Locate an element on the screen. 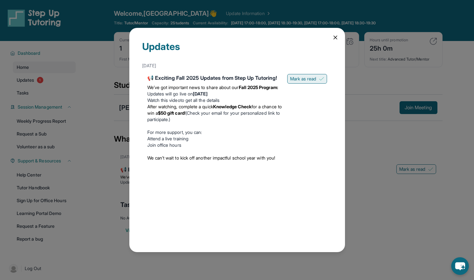 The image size is (474, 280). a: Join office hours is located at coordinates (164, 145).